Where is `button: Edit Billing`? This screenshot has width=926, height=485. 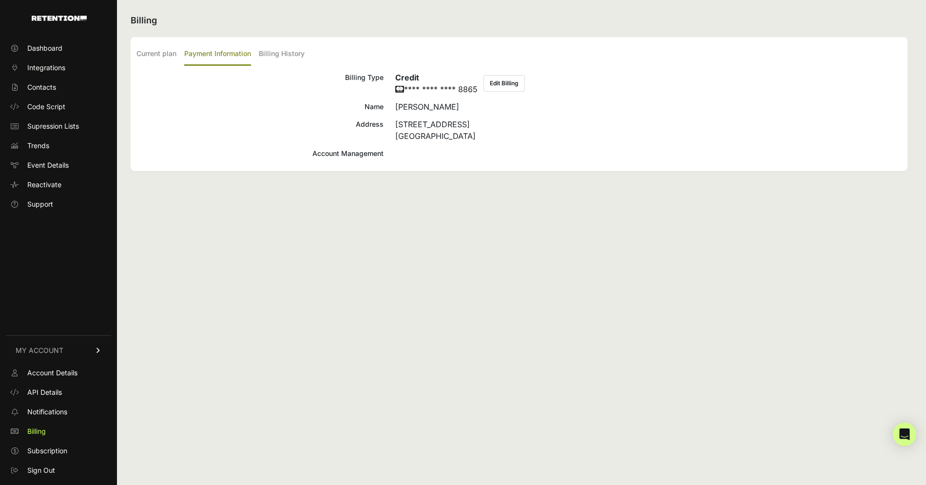 button: Edit Billing is located at coordinates (504, 83).